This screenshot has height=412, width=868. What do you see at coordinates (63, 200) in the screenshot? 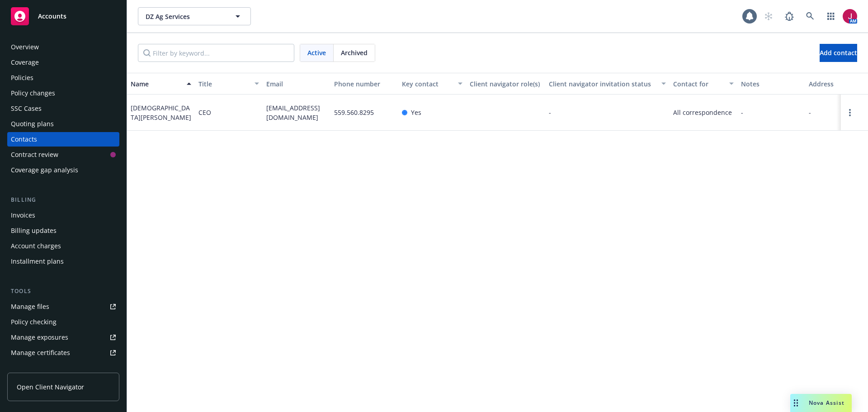
I see `div: Billing` at bounding box center [63, 200].